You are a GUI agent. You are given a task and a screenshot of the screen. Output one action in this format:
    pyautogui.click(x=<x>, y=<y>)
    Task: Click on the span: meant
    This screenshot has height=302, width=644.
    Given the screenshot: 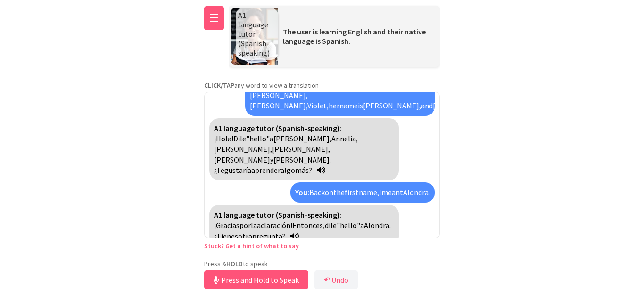 What is the action you would take?
    pyautogui.click(x=392, y=193)
    